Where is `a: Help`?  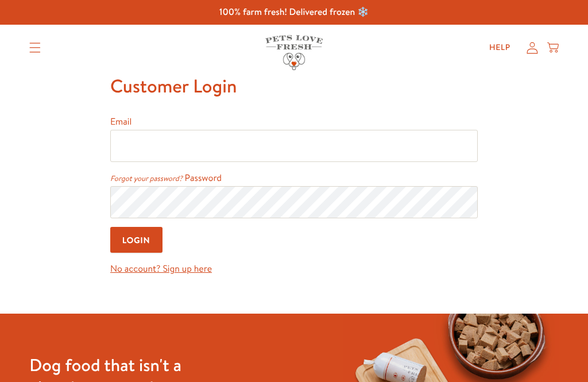 a: Help is located at coordinates (499, 48).